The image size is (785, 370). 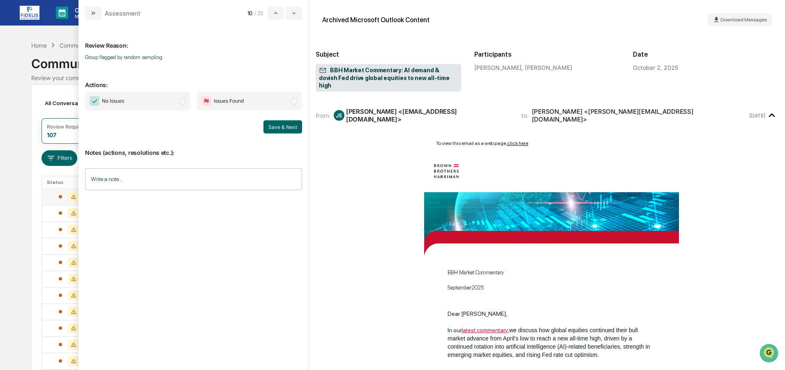 What do you see at coordinates (388, 78) in the screenshot?
I see `span: BBH Market Commentary: AI demand & dovish Fed drive global equities to new all-time high` at bounding box center [388, 78].